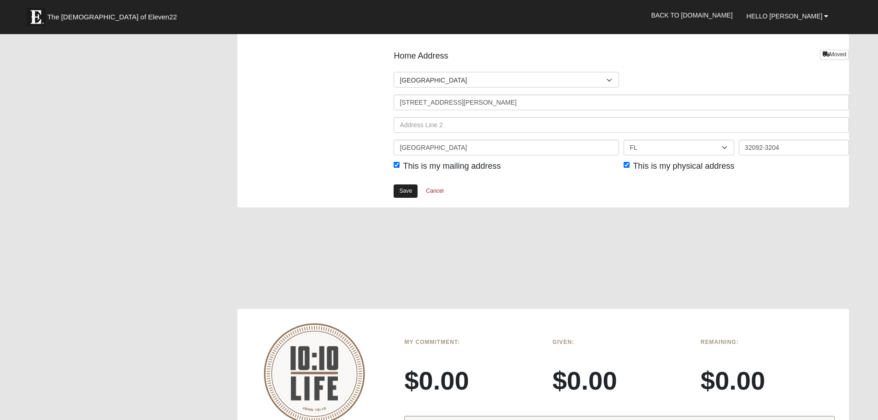 The height and width of the screenshot is (420, 878). I want to click on span: Home Address, so click(421, 56).